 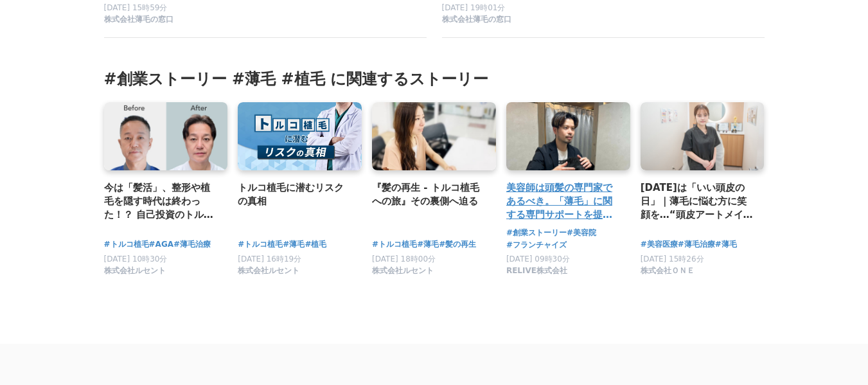 I want to click on a: #美容院, so click(x=582, y=233).